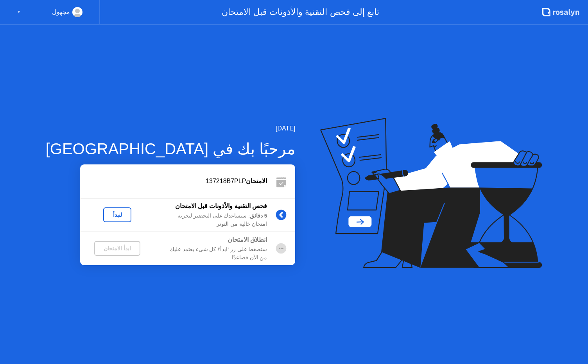  Describe the element at coordinates (117, 215) in the screenshot. I see `button: لنبدأ` at that location.